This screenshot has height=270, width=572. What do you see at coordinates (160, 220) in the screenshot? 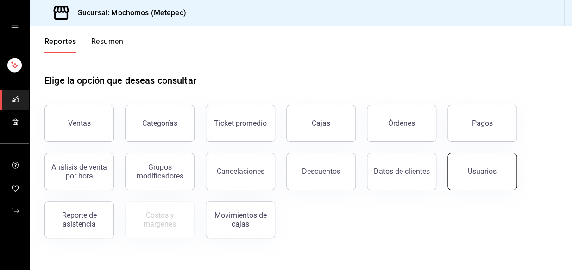
I see `button: Contrata inventarios para ver este reporte` at bounding box center [160, 220].